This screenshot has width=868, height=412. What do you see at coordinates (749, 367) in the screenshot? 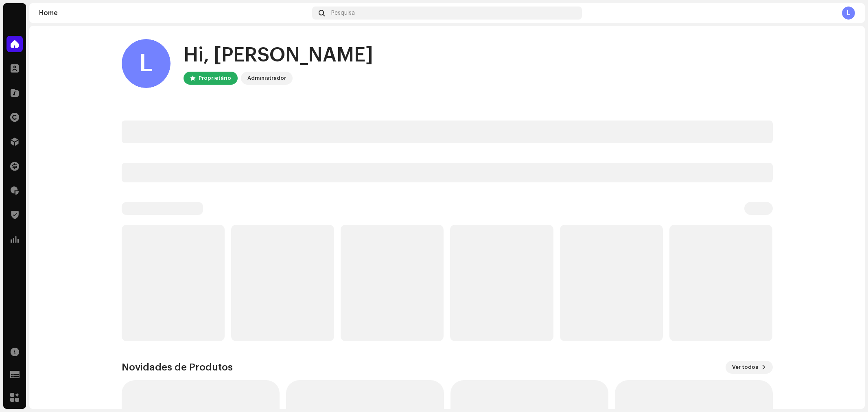
I see `button: Ver todos` at bounding box center [749, 367].